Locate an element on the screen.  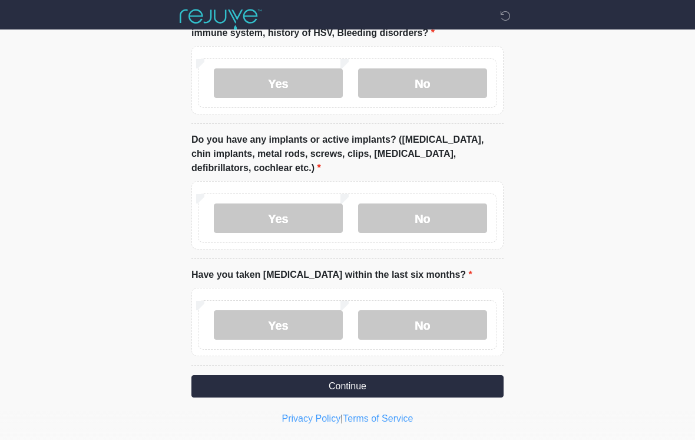
button: Continue is located at coordinates (348, 386).